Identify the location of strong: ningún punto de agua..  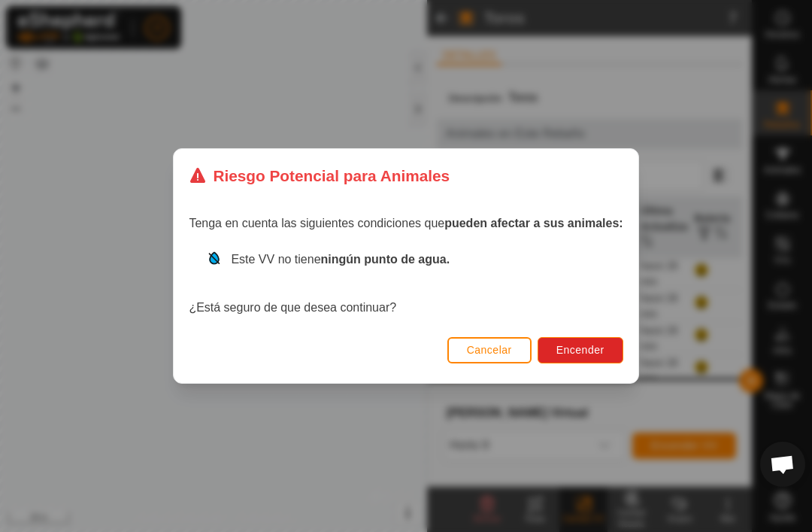
(386, 258).